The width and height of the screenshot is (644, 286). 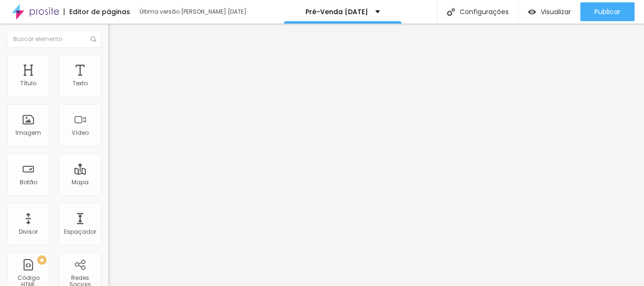 What do you see at coordinates (54, 39) in the screenshot?
I see `input: Buscar elemento` at bounding box center [54, 39].